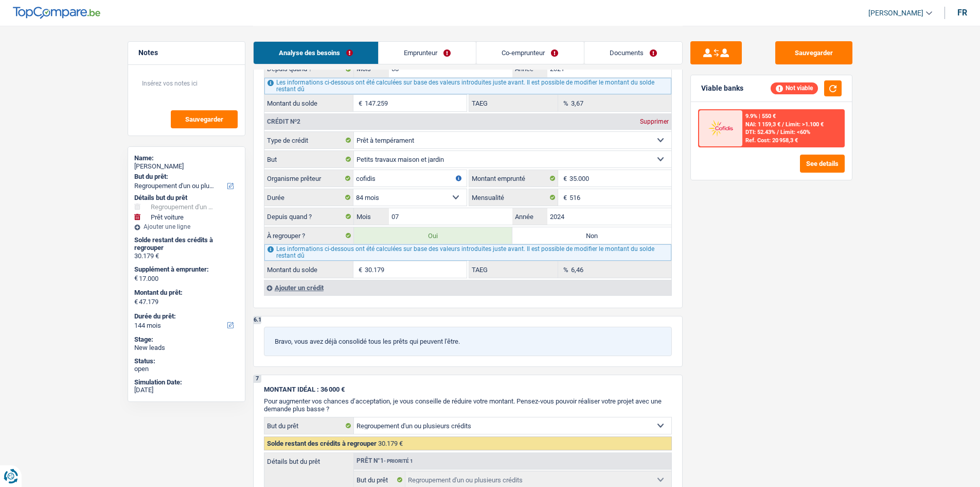 This screenshot has height=487, width=980. I want to click on span: Pour augmenter vos chances d’acceptation, je vous conseille de réduire votre montant. Pensez-vous..., so click(463, 405).